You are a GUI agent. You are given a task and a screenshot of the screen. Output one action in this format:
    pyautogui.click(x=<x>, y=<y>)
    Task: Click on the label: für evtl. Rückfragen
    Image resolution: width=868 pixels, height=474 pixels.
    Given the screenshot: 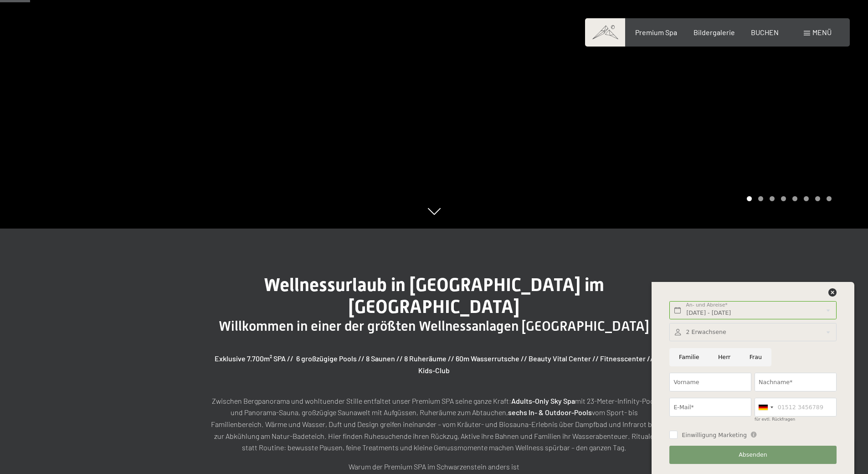 What is the action you would take?
    pyautogui.click(x=775, y=419)
    